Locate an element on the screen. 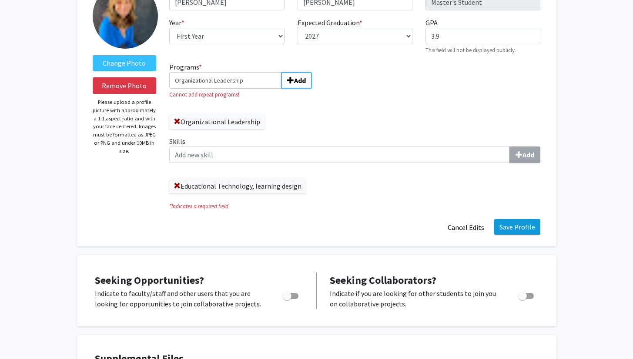 The image size is (633, 359). small: This field will not be displayed publicly. is located at coordinates (471, 50).